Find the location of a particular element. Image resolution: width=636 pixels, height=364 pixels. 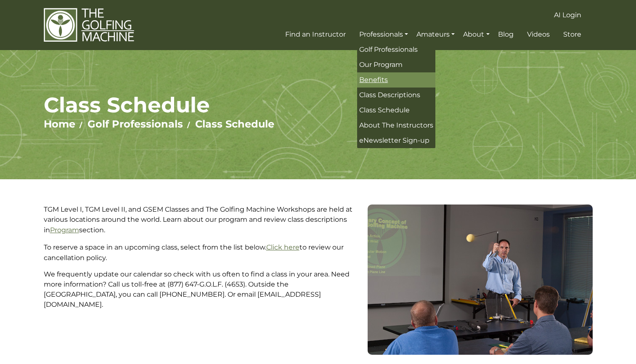

span: Videos is located at coordinates (539, 34).